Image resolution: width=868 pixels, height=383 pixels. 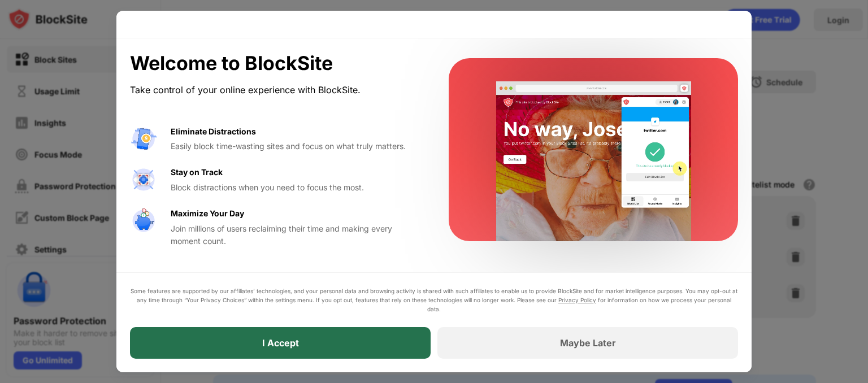 I want to click on div: Block distractions when you need to focus the most., so click(x=296, y=188).